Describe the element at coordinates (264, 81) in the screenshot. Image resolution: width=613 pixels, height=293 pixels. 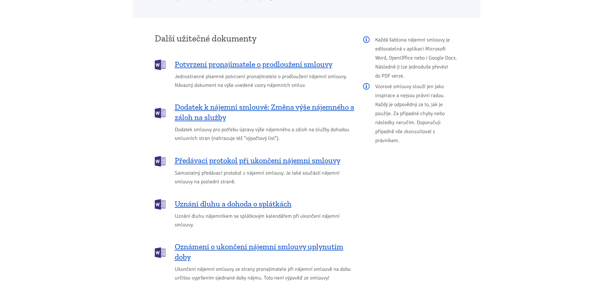
I see `span: Jednostranné písemné potvrzení pronajímatele o prodloužení nájemní smlouvy. Návazný dokument na v...` at that location.